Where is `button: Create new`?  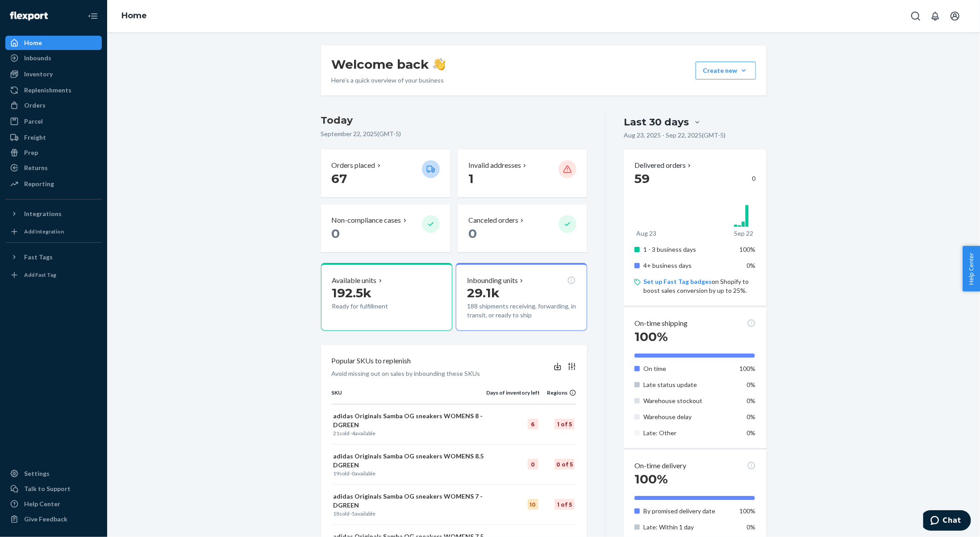
button: Create new is located at coordinates (726, 71).